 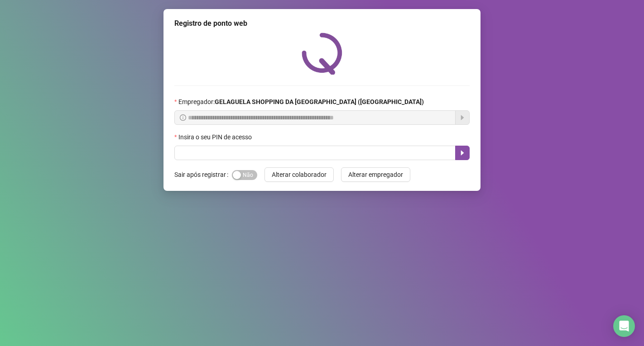 I want to click on label: Insira o seu PIN de acesso, so click(x=216, y=137).